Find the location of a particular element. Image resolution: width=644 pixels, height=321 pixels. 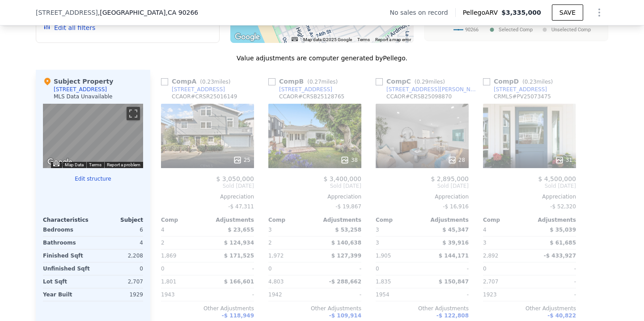

span: $ 150,847 is located at coordinates (454, 282).